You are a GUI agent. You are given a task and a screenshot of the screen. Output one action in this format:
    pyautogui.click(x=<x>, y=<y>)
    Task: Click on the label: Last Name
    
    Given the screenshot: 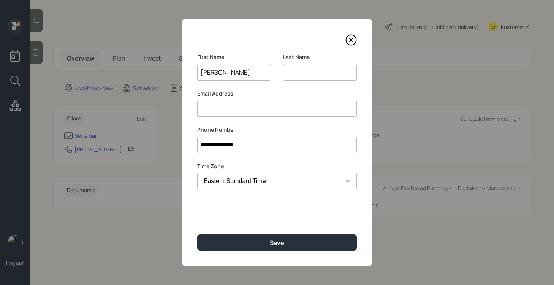 What is the action you would take?
    pyautogui.click(x=320, y=57)
    